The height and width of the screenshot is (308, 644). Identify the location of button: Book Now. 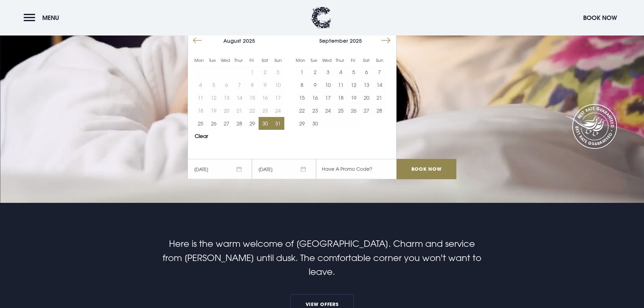
(600, 18).